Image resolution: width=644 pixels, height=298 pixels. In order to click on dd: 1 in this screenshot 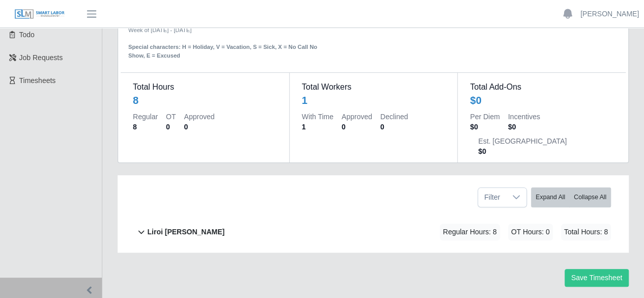, I will do `click(317, 127)`.